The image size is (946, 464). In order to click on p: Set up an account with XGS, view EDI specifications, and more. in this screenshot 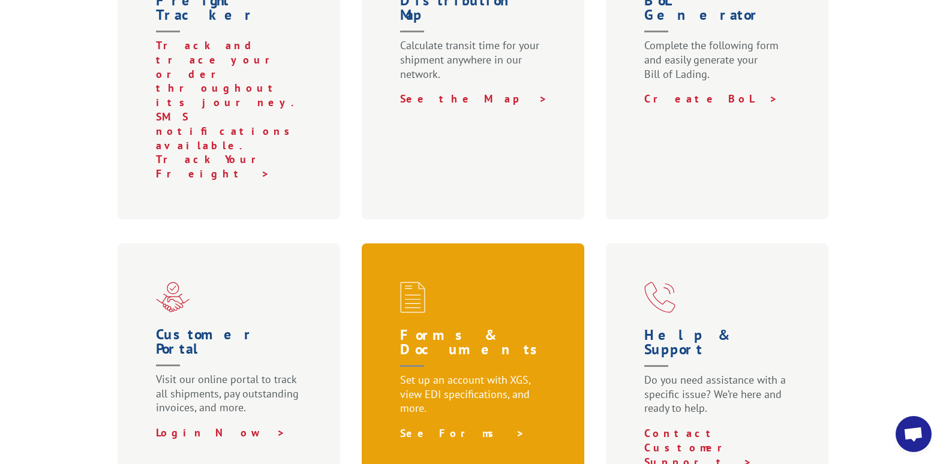, I will do `click(476, 399)`.